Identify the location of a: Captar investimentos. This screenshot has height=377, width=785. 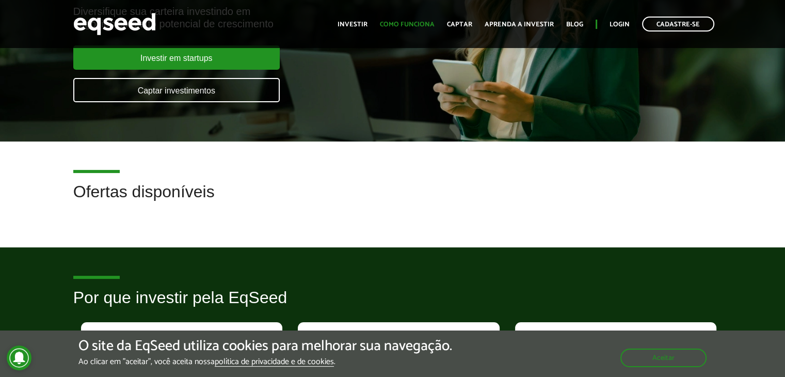
(176, 90).